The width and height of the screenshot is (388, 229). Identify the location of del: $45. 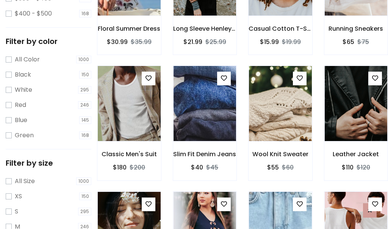
(212, 167).